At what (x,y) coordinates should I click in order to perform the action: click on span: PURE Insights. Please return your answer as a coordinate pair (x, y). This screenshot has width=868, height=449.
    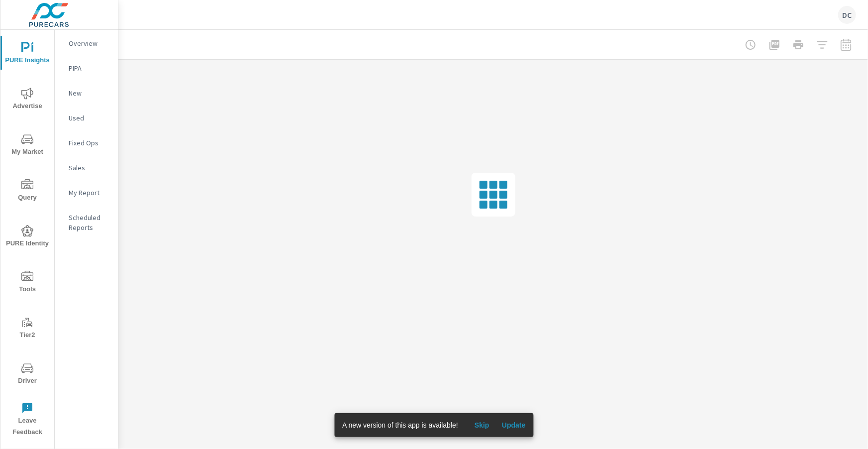
    Looking at the image, I should click on (27, 54).